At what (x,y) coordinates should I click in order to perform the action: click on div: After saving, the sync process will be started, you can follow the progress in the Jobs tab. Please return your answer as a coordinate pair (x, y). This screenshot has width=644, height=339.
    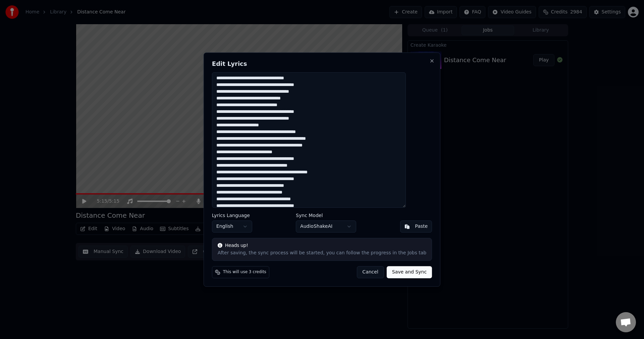
    Looking at the image, I should click on (322, 253).